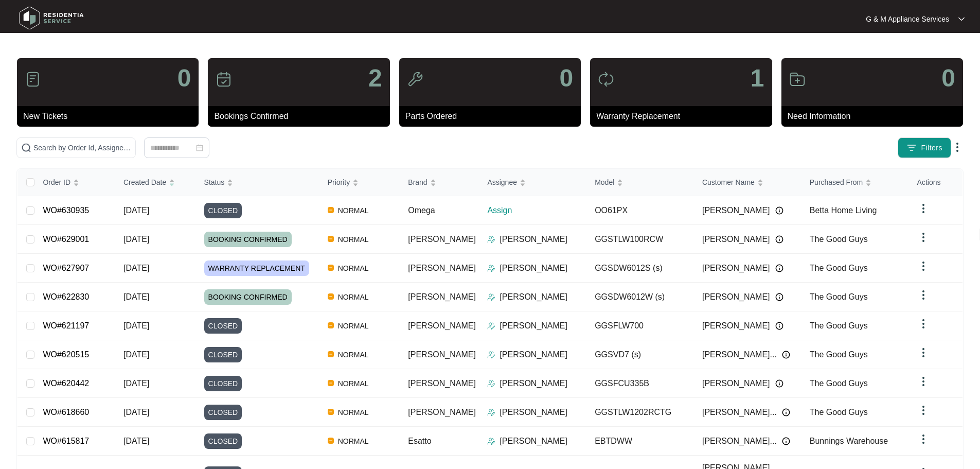 This screenshot has width=980, height=469. Describe the element at coordinates (248, 297) in the screenshot. I see `span: BOOKING CONFIRMED` at that location.